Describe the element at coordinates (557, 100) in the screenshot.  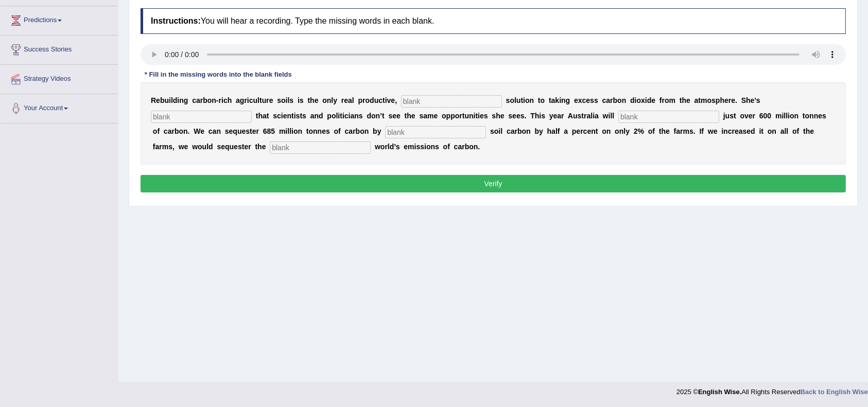
I see `b: k` at that location.